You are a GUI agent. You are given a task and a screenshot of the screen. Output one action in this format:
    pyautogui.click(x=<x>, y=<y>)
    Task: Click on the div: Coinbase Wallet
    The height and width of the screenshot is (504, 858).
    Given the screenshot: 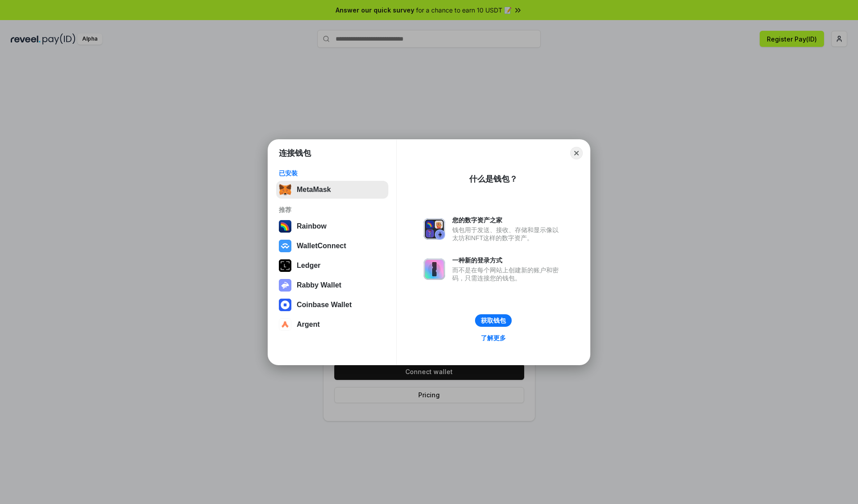 What is the action you would take?
    pyautogui.click(x=324, y=305)
    